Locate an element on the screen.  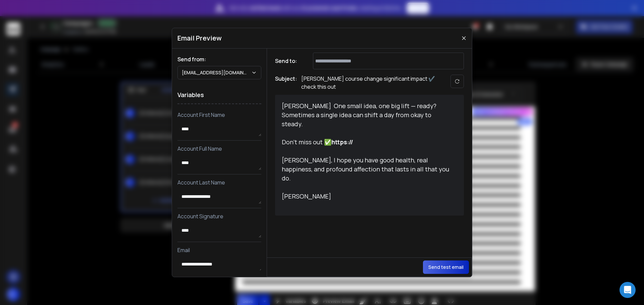
span: Don’t miss out ✅ is located at coordinates (317, 142).